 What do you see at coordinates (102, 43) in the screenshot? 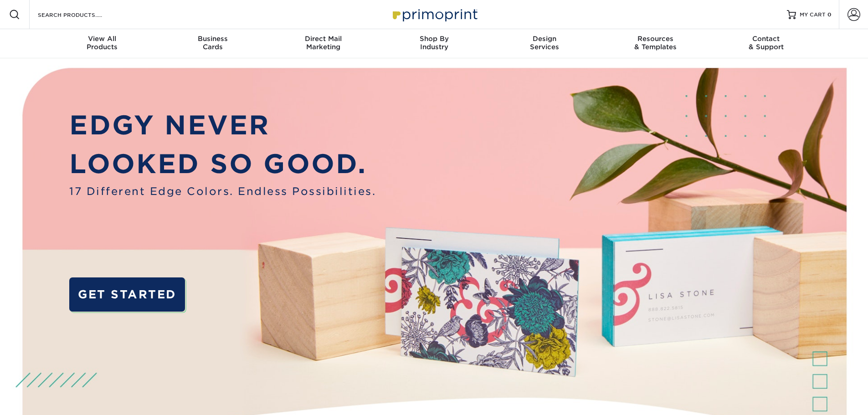
I see `div: Products` at bounding box center [102, 43].